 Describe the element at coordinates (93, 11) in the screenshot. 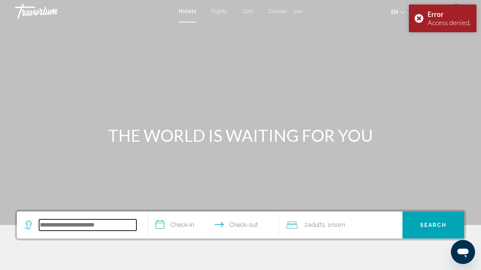

I see `a: Travorium` at that location.